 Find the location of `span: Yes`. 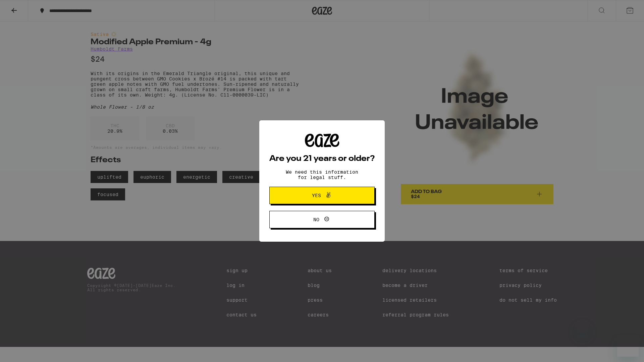

span: Yes is located at coordinates (316, 195).